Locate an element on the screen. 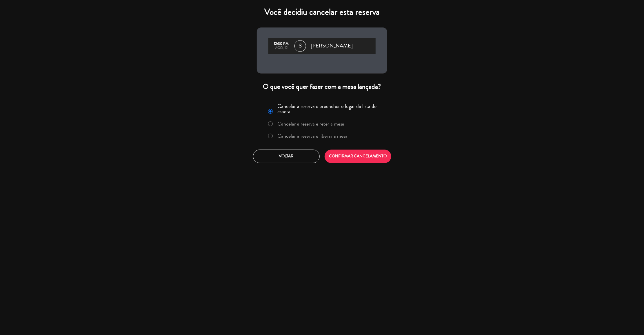 The height and width of the screenshot is (335, 644). h4: Você decidiu cancelar esta reserva is located at coordinates (322, 12).